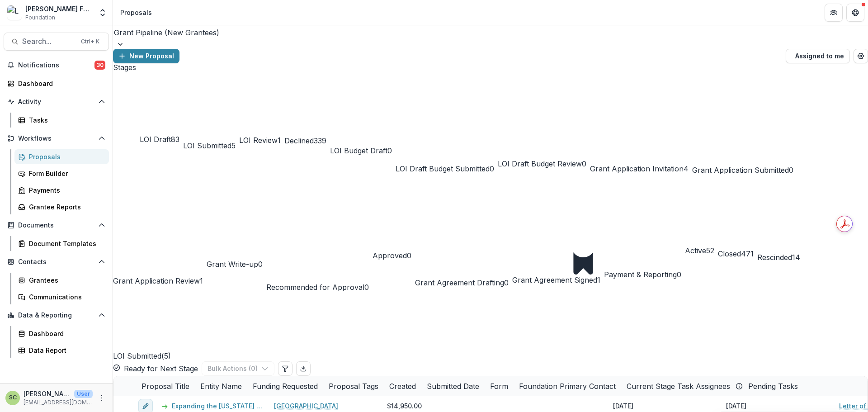 Image resolution: width=868 pixels, height=412 pixels. I want to click on button: Grant Application Submitted0, so click(743, 119).